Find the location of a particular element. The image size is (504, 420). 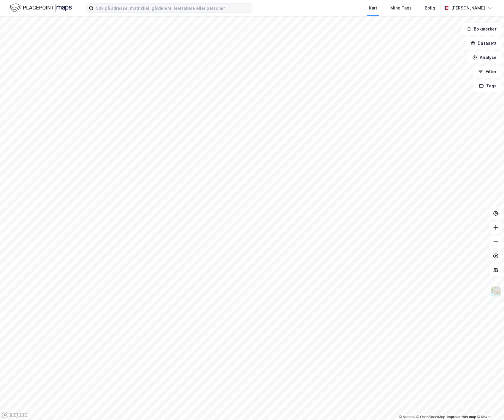

div: Kontrollprogram for chat is located at coordinates (489, 406).